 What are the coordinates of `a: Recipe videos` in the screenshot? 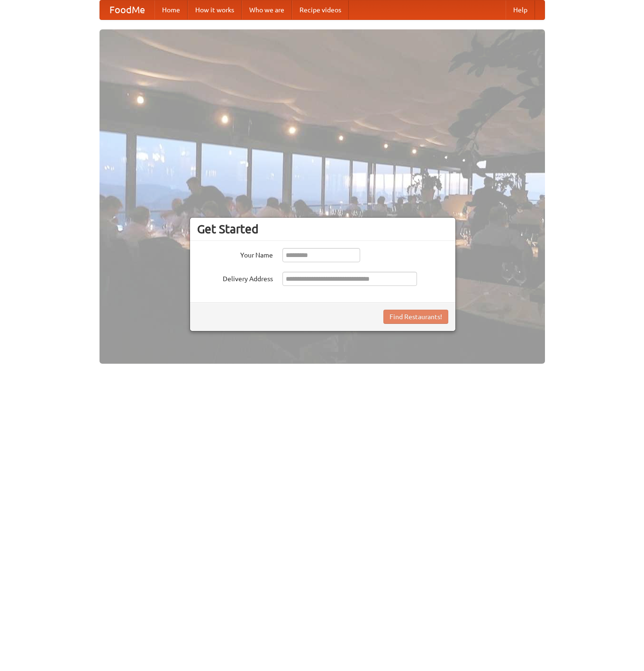 It's located at (321, 10).